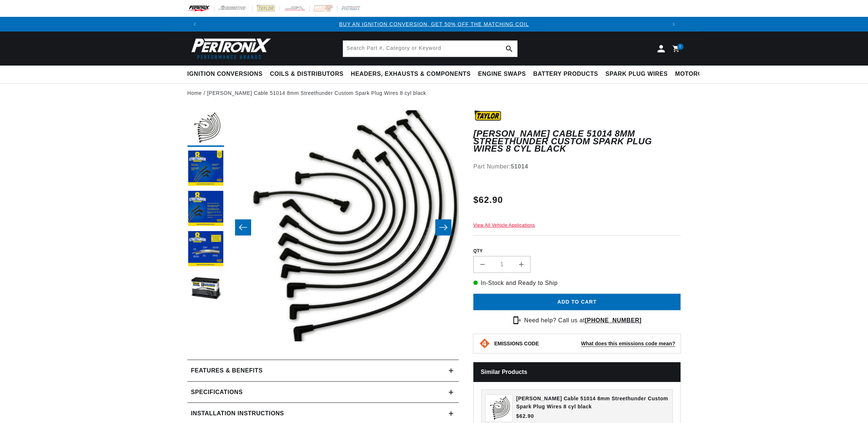 The height and width of the screenshot is (423, 868). Describe the element at coordinates (230, 49) in the screenshot. I see `img: Pertronix` at that location.